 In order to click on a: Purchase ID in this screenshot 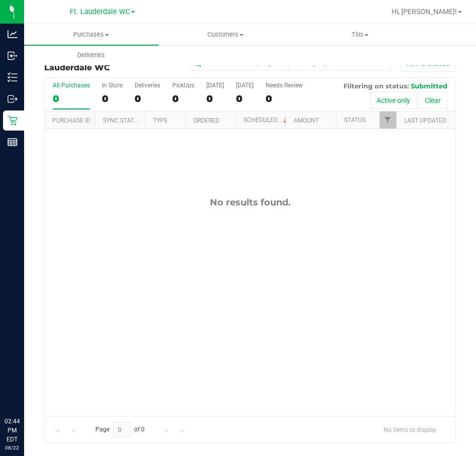, I will do `click(71, 121)`.